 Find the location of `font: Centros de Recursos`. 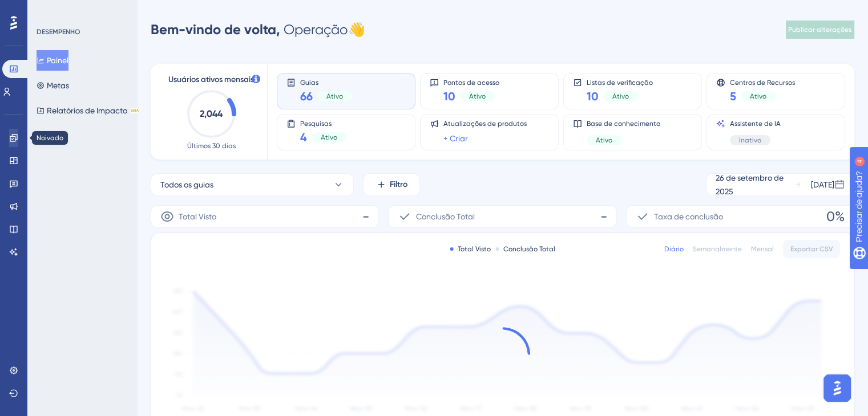

font: Centros de Recursos is located at coordinates (762, 83).